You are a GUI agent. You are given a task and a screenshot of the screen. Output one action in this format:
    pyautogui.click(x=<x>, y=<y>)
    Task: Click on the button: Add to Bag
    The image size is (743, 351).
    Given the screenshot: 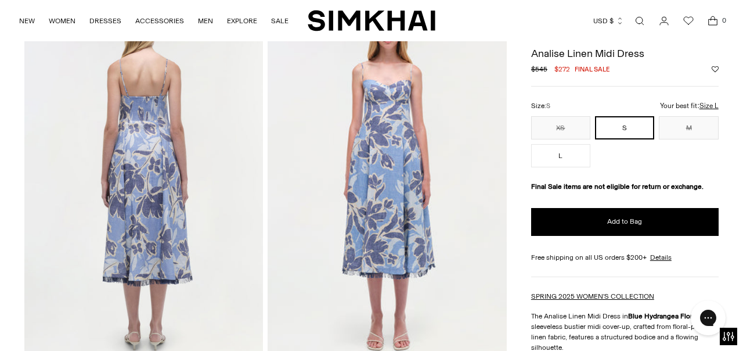 What is the action you would take?
    pyautogui.click(x=625, y=222)
    